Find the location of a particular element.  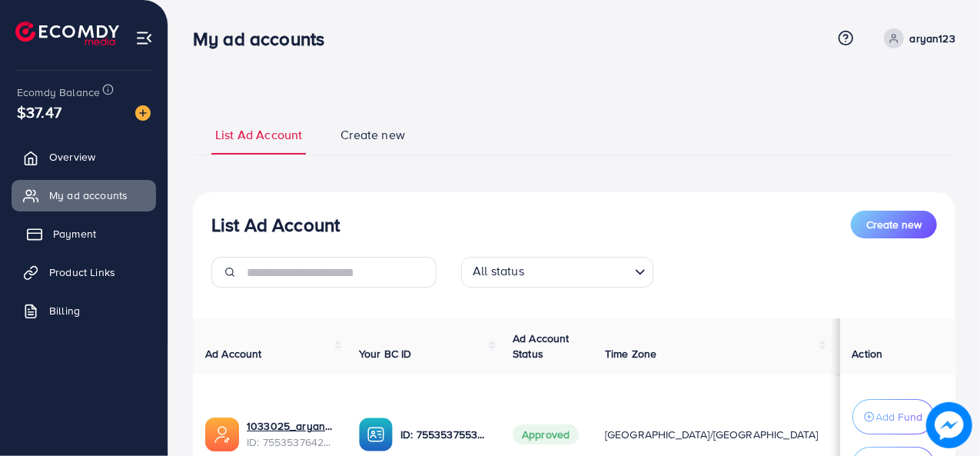

span: Action is located at coordinates (868, 354).